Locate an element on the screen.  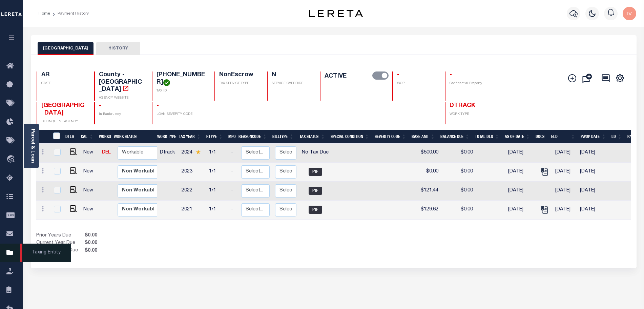
button: HISTORY is located at coordinates (118, 48).